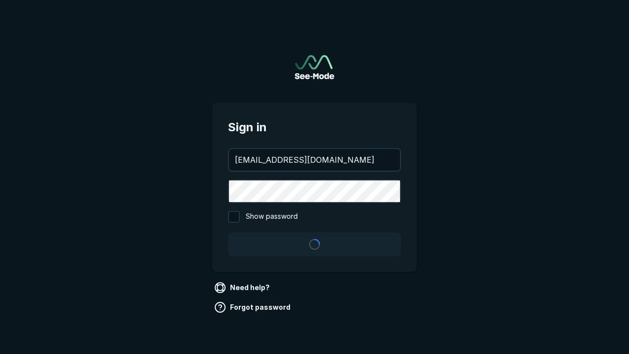  What do you see at coordinates (253, 307) in the screenshot?
I see `a: Forgot password` at bounding box center [253, 307].